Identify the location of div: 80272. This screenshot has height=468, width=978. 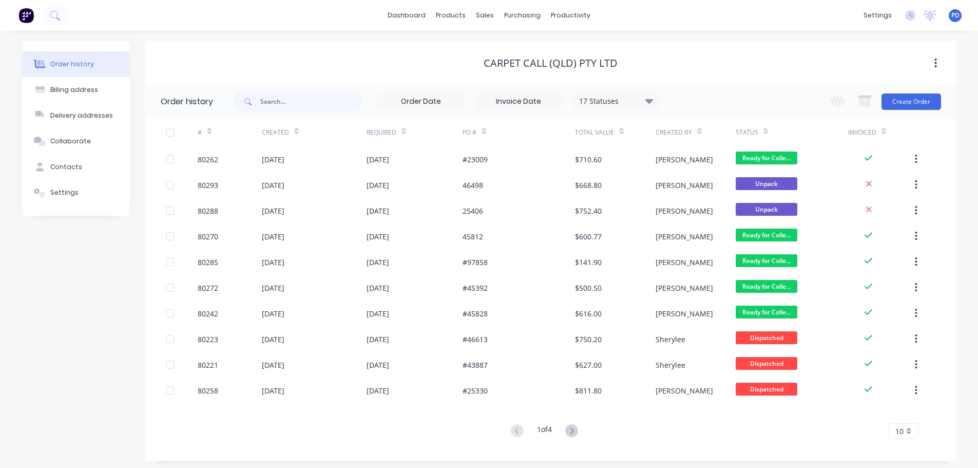
(208, 288).